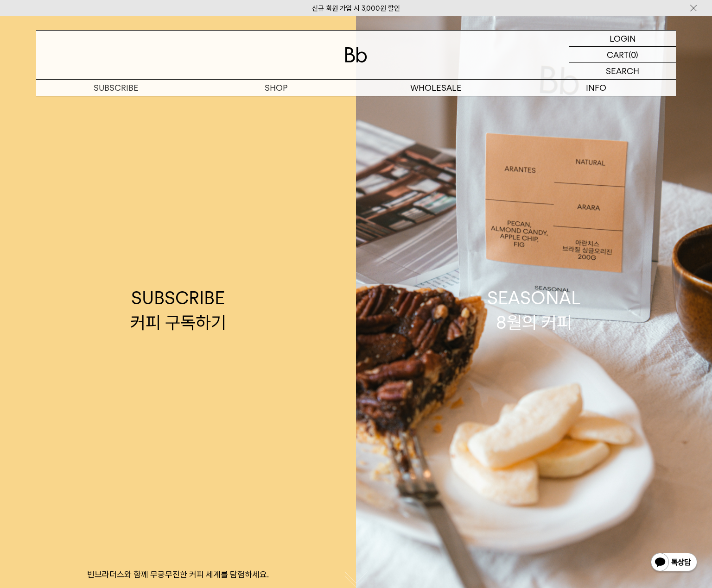  Describe the element at coordinates (674, 563) in the screenshot. I see `img: 카카오톡 채널 1:1 채팅 버튼` at that location.